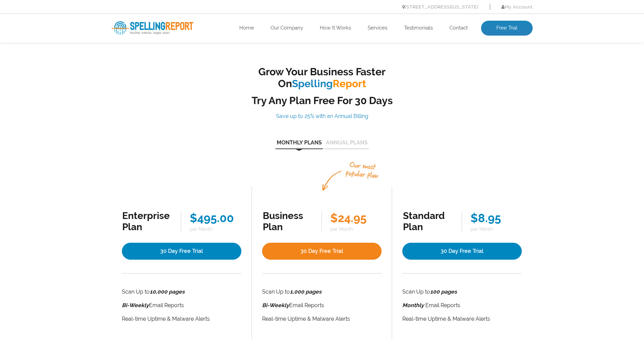 The image size is (644, 339). What do you see at coordinates (215, 218) in the screenshot?
I see `div: $495.00` at bounding box center [215, 218].